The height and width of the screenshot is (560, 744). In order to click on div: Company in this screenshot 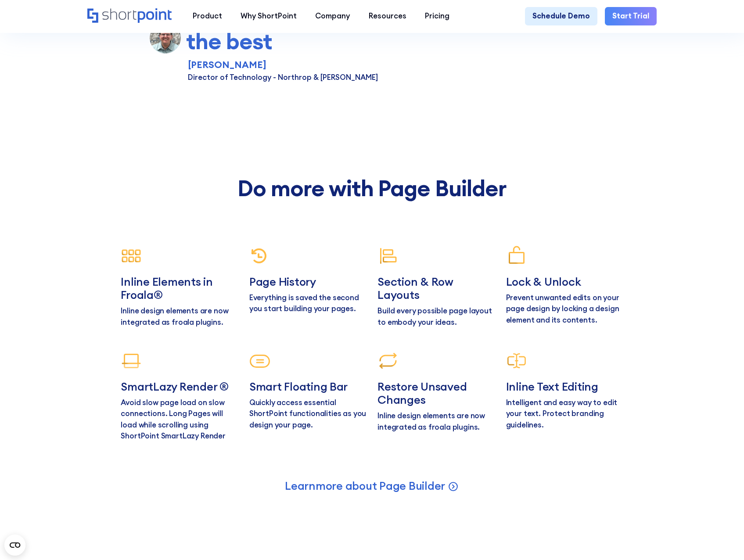, I will do `click(332, 16)`.